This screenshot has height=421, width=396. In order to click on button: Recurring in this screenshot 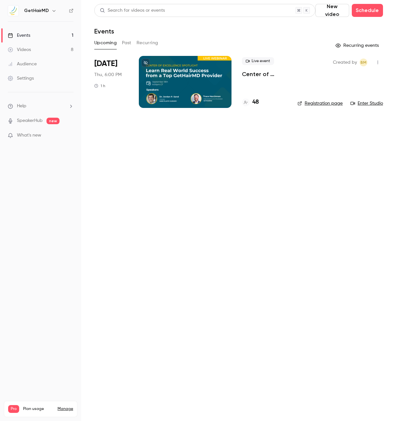, I will do `click(147, 43)`.